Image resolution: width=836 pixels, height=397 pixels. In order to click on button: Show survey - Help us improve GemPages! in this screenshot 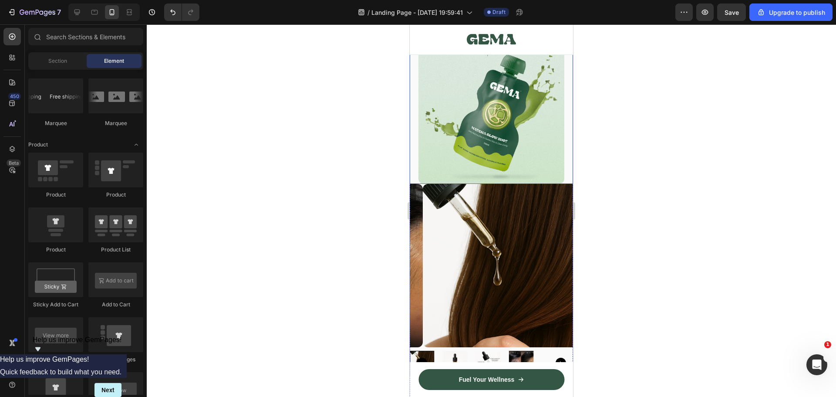, I will do `click(77, 345)`.